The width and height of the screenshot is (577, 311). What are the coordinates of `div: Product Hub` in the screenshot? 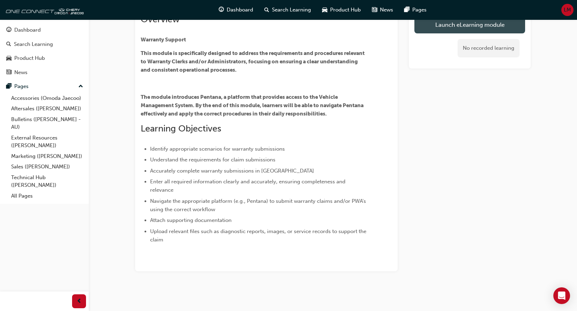 It's located at (30, 58).